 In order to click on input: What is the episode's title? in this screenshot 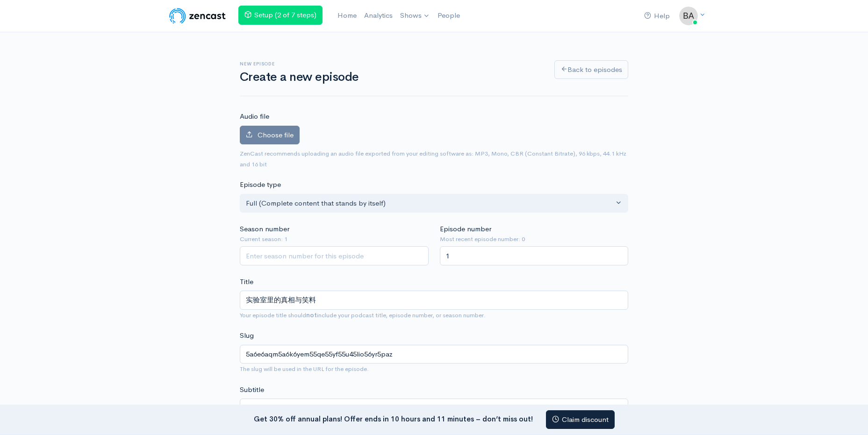, I will do `click(434, 300)`.